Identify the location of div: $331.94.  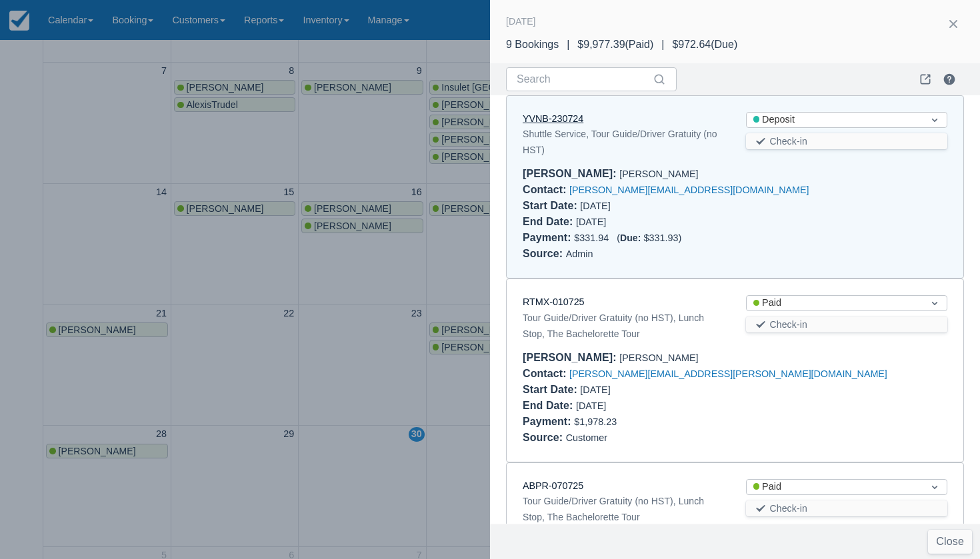
(734, 238).